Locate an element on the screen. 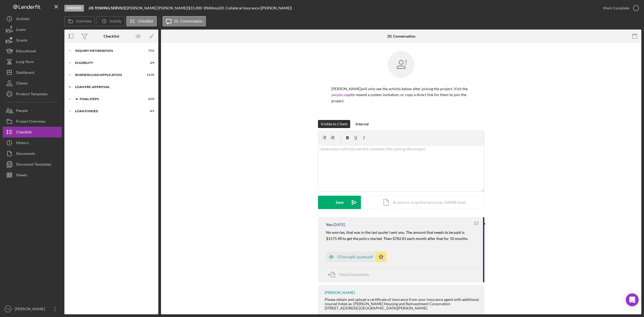 This screenshot has width=644, height=317. button: Save is located at coordinates (339, 202).